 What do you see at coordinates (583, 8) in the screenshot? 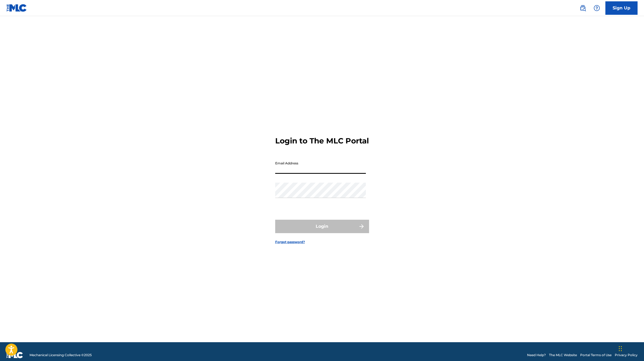
I see `a: Public Search` at bounding box center [583, 8].